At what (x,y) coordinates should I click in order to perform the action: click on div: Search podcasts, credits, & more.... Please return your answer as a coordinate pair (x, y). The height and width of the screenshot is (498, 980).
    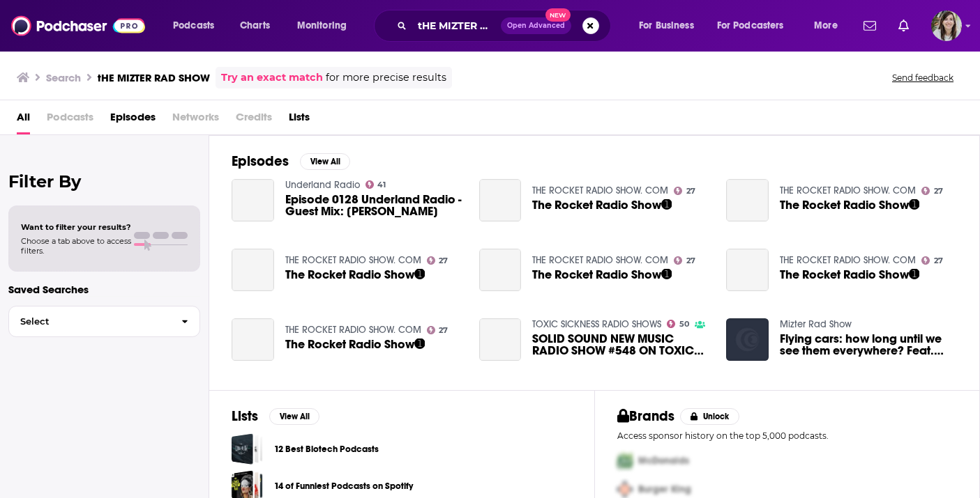
    Looking at the image, I should click on (506, 26).